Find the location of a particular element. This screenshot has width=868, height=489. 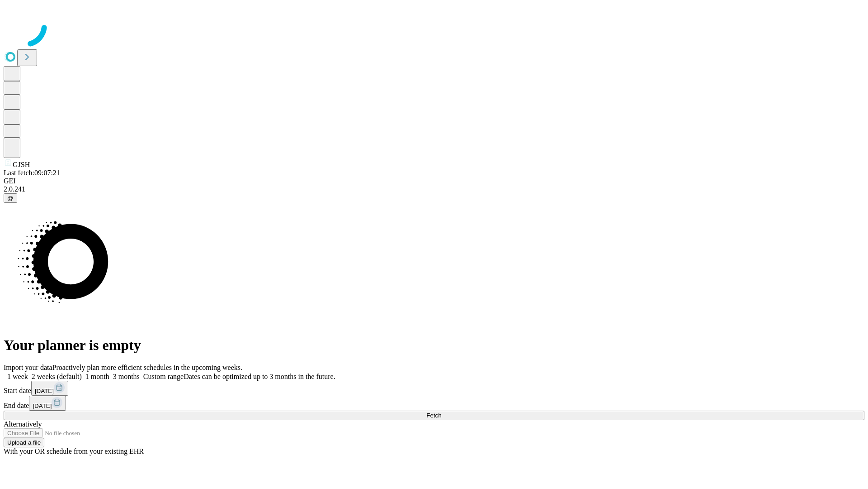

span: 1 week is located at coordinates (18, 376).